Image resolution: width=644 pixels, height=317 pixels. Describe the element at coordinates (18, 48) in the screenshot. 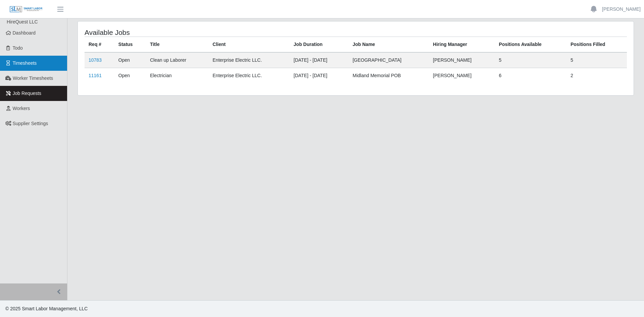

I see `span: Todo` at that location.